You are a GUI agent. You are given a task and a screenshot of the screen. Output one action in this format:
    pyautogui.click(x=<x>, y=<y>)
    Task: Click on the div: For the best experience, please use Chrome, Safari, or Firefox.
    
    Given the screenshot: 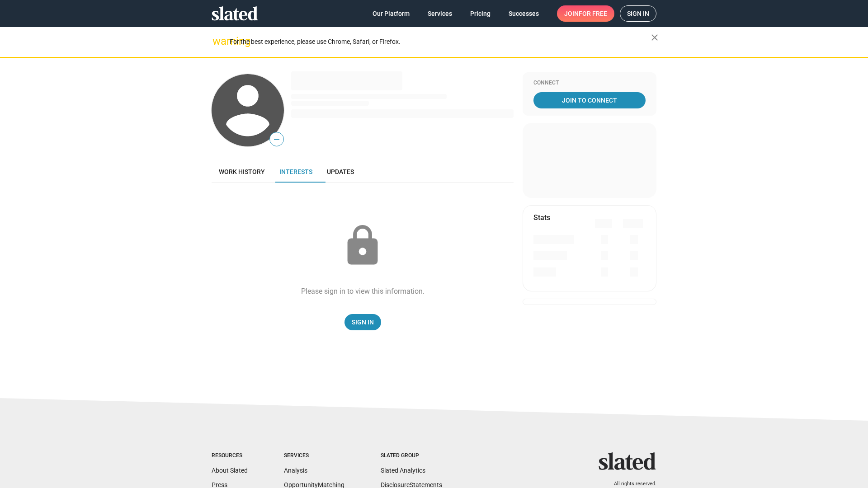 What is the action you would take?
    pyautogui.click(x=441, y=42)
    